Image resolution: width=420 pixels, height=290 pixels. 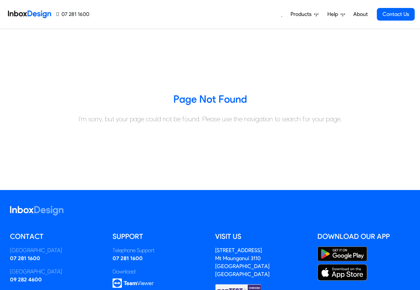 I want to click on a: Products, so click(x=305, y=14).